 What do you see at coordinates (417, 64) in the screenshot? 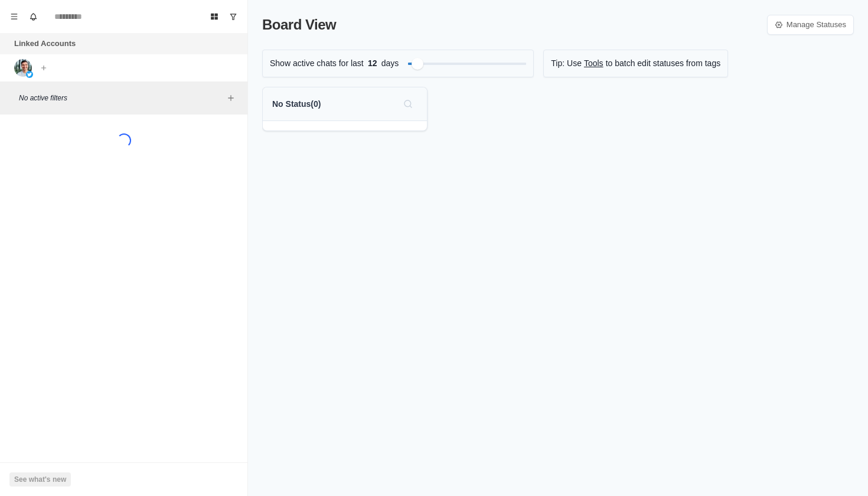
I see `div: Filter by activity days` at bounding box center [417, 64].